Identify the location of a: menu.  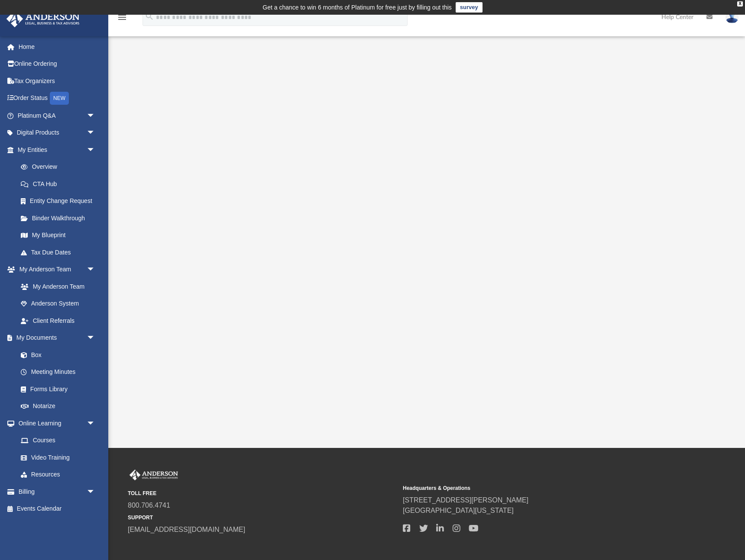
(122, 19).